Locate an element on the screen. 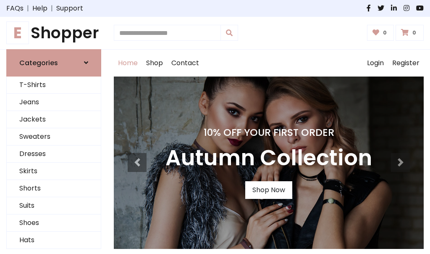 The width and height of the screenshot is (430, 254). a: Home is located at coordinates (128, 63).